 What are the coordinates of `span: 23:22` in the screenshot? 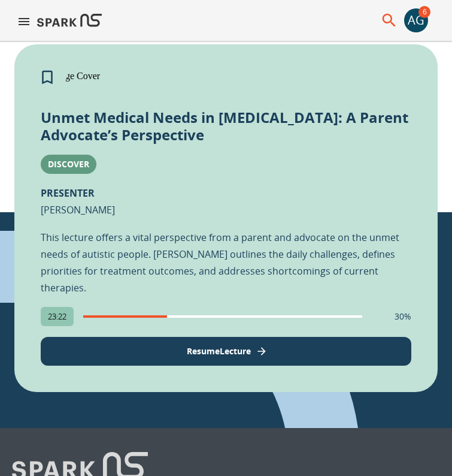 It's located at (57, 317).